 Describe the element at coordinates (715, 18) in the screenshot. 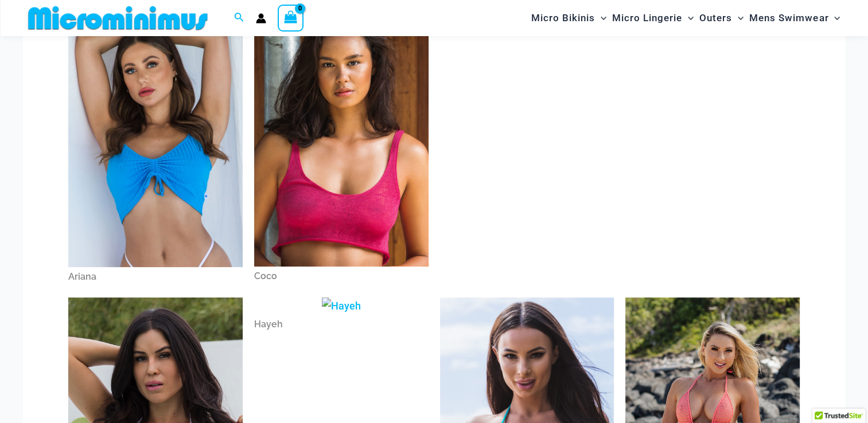

I see `span: Outers` at that location.